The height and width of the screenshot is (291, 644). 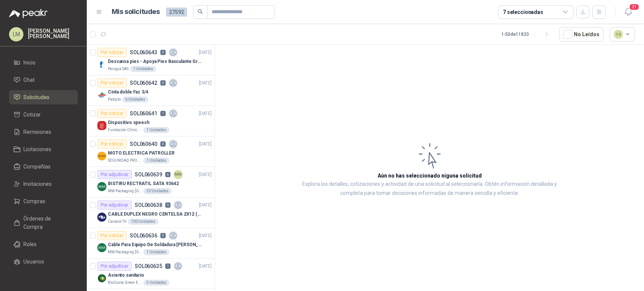 I want to click on span: Roles, so click(x=30, y=244).